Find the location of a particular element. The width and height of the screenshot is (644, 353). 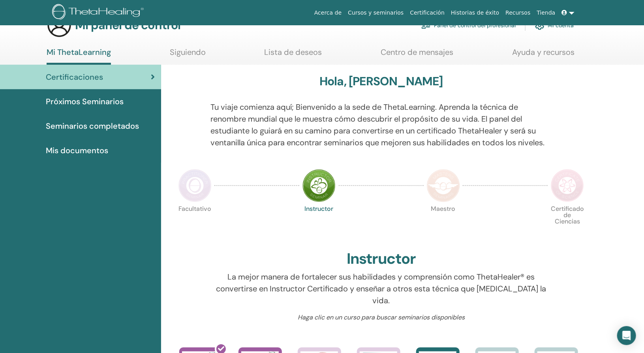

font: Recursos is located at coordinates (517, 13).